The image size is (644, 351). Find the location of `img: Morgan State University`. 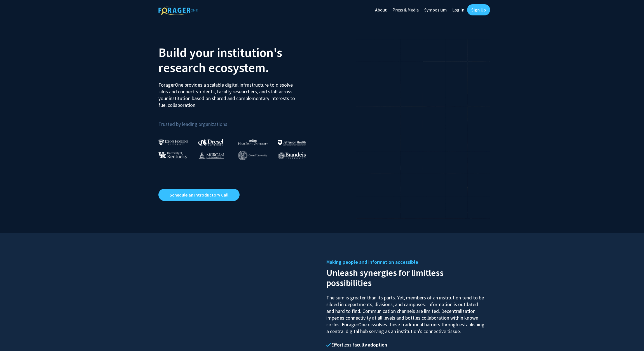

img: Morgan State University is located at coordinates (211, 155).